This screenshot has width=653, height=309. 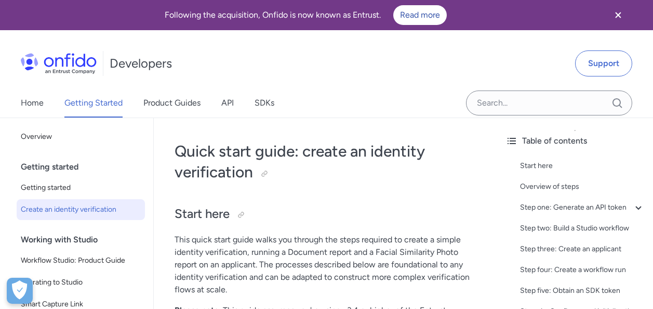 I want to click on a: Home, so click(x=32, y=103).